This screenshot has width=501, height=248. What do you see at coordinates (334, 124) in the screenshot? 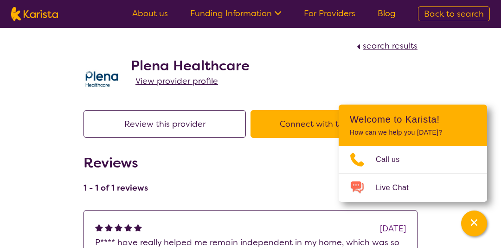
I see `a: Connect with the Provider` at bounding box center [334, 124].